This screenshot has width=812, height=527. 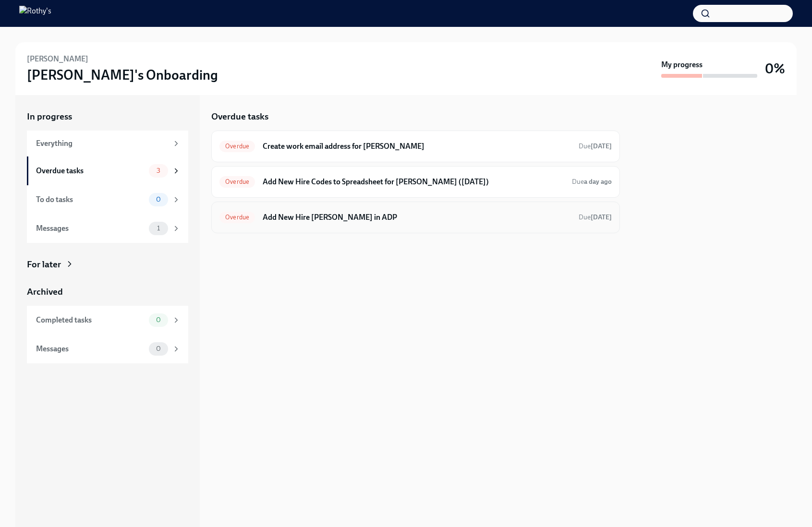 What do you see at coordinates (108, 292) in the screenshot?
I see `div: Archived` at bounding box center [108, 292].